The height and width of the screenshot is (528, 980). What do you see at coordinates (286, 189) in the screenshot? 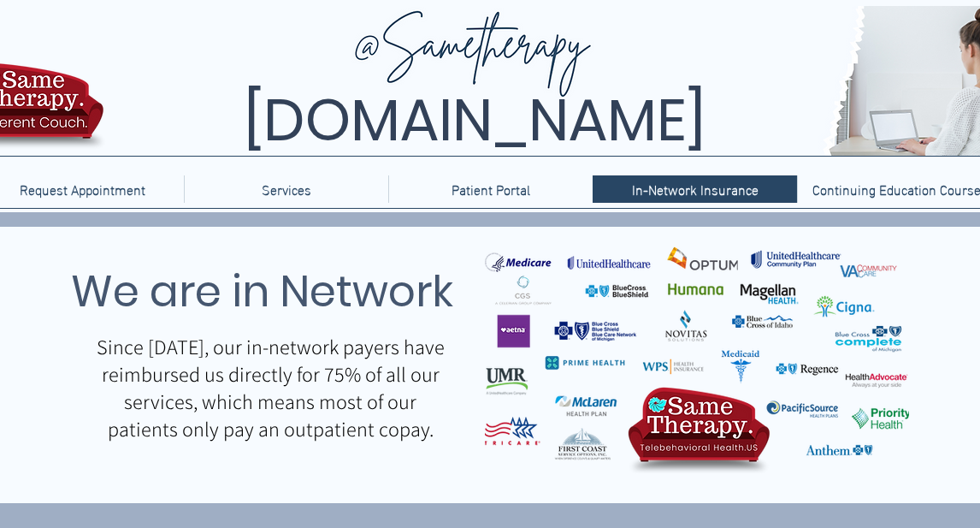
I see `p: Services` at bounding box center [286, 189].